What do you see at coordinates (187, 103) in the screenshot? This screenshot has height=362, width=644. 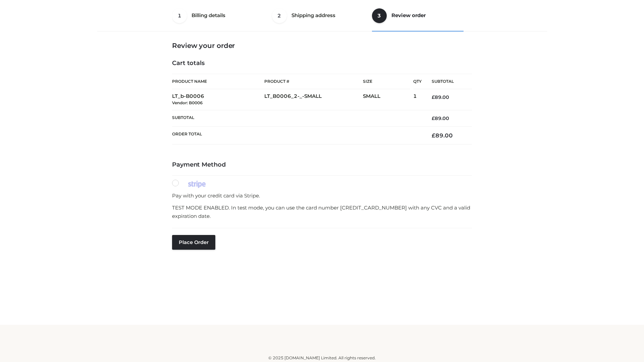 I see `small: Vendor: B0006` at bounding box center [187, 103].